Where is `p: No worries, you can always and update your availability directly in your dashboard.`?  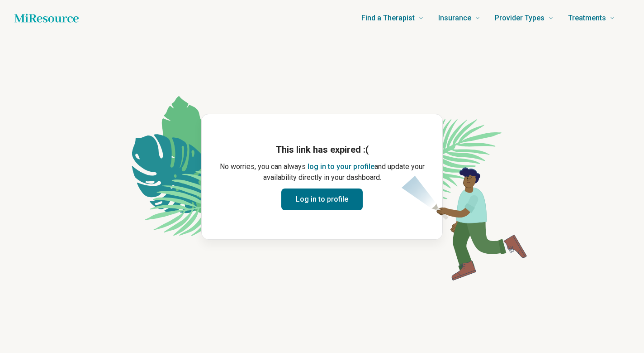
p: No worries, you can always and update your availability directly in your dashboard. is located at coordinates (322, 172).